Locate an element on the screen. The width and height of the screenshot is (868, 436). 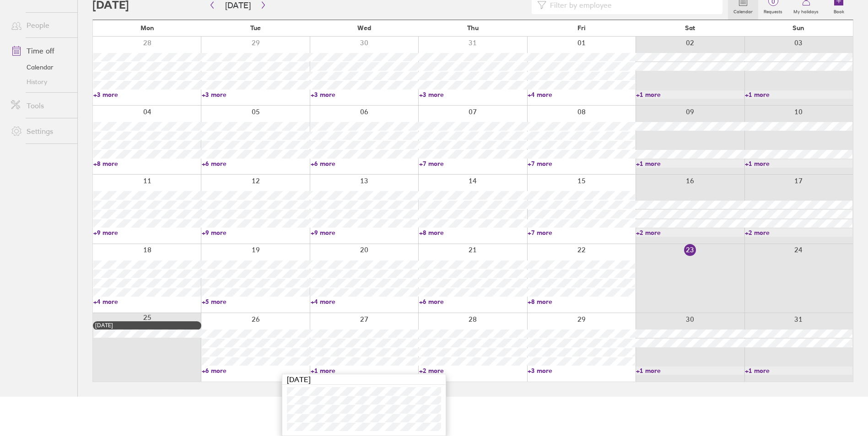
span: Thu is located at coordinates (473, 28).